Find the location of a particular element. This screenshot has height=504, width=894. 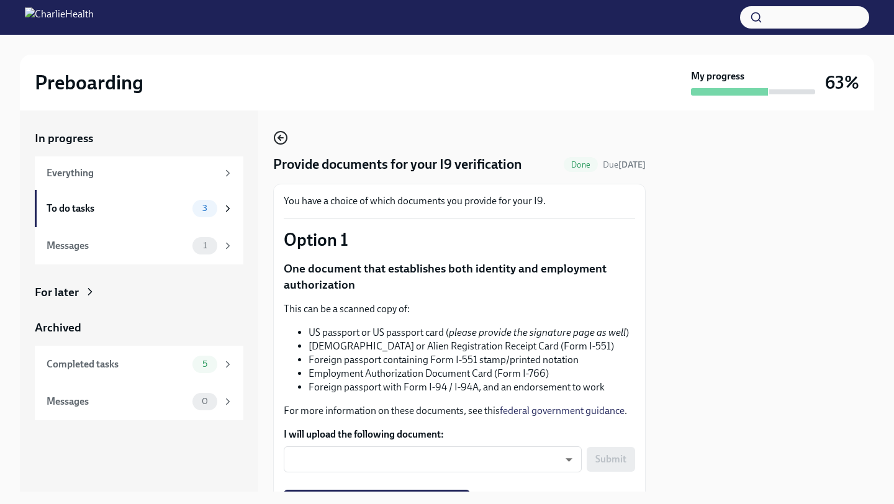

li: Employment Authorization Document Card (Form I-766) is located at coordinates (472, 374).